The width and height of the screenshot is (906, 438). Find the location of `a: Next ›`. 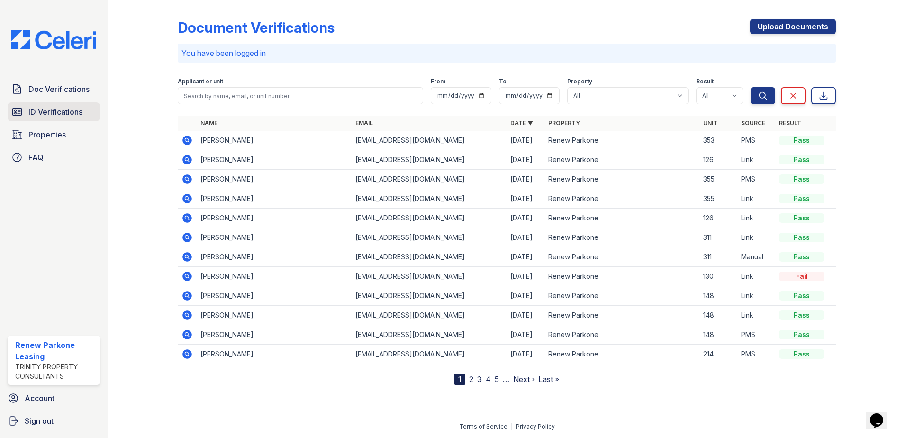

a: Next › is located at coordinates (523, 379).